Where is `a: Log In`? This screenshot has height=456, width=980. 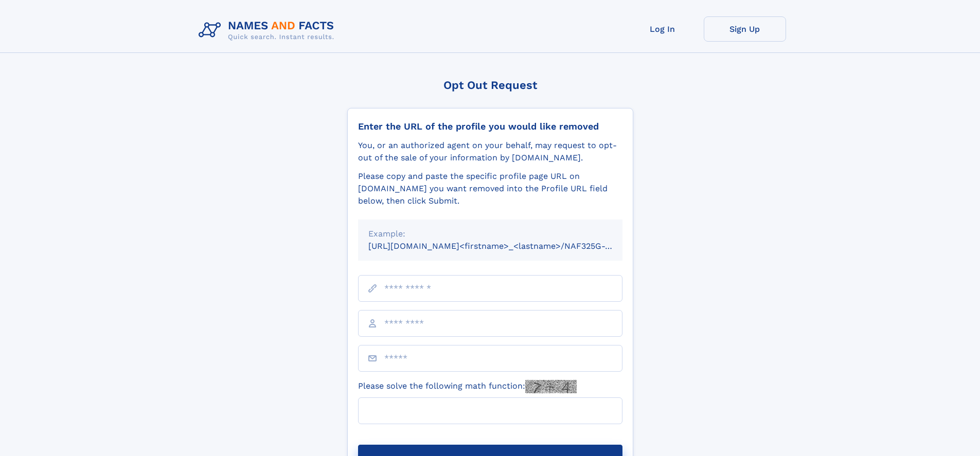 a: Log In is located at coordinates (663, 29).